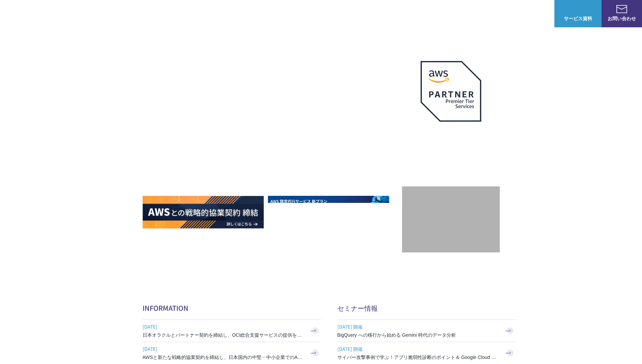  I want to click on img: AWSとの戦略的協業契約 締結, so click(203, 212).